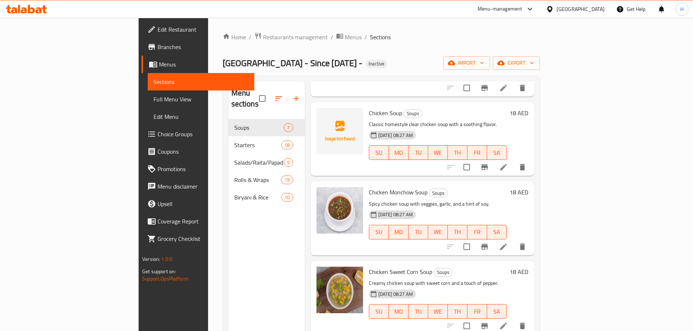  What do you see at coordinates (287, 145) in the screenshot?
I see `span: 18` at bounding box center [287, 145].